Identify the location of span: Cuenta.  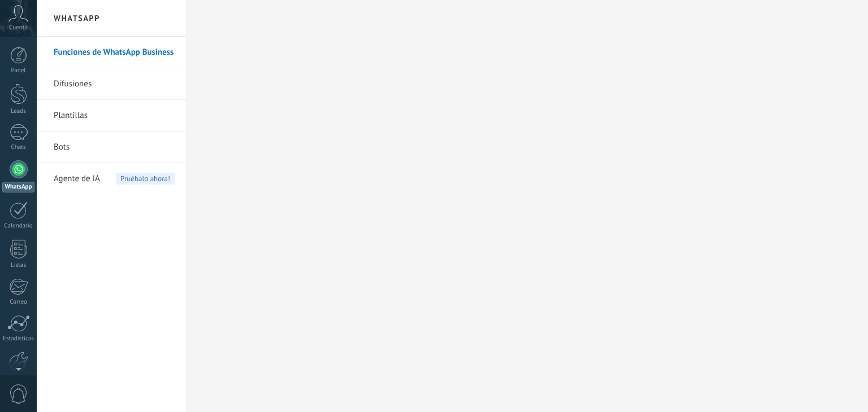
(18, 28).